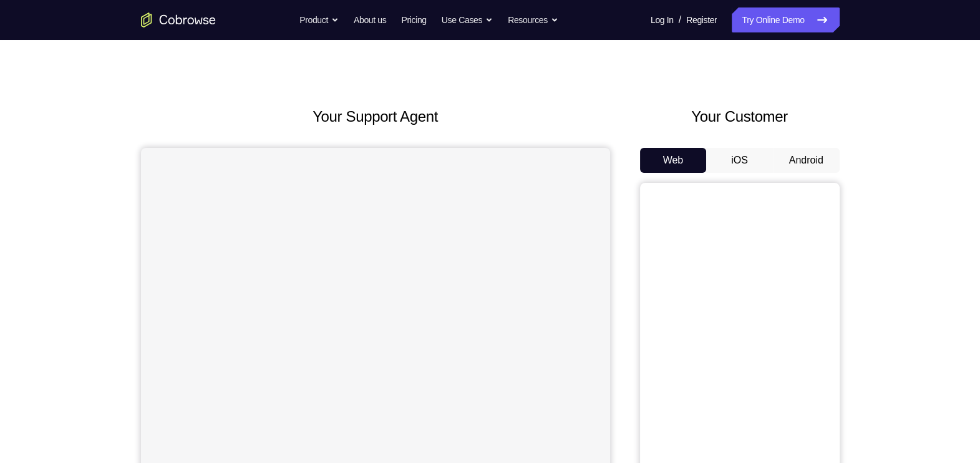 This screenshot has width=980, height=463. I want to click on a: Pricing, so click(413, 20).